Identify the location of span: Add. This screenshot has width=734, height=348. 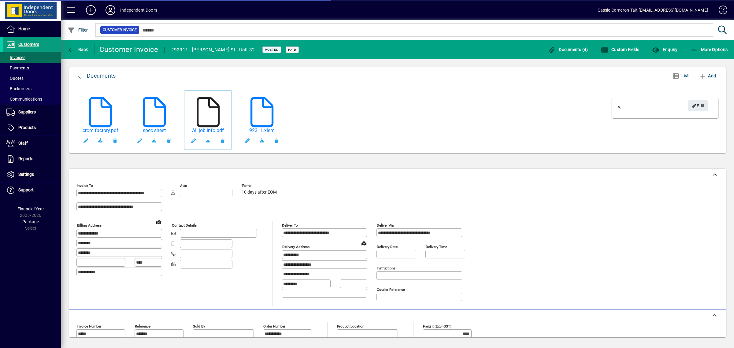
(708, 76).